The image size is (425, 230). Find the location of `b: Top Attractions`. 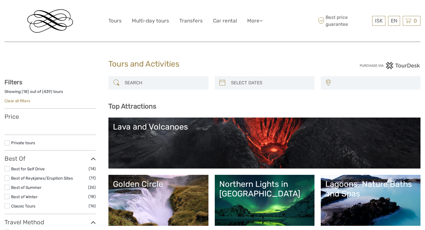

b: Top Attractions is located at coordinates (132, 106).